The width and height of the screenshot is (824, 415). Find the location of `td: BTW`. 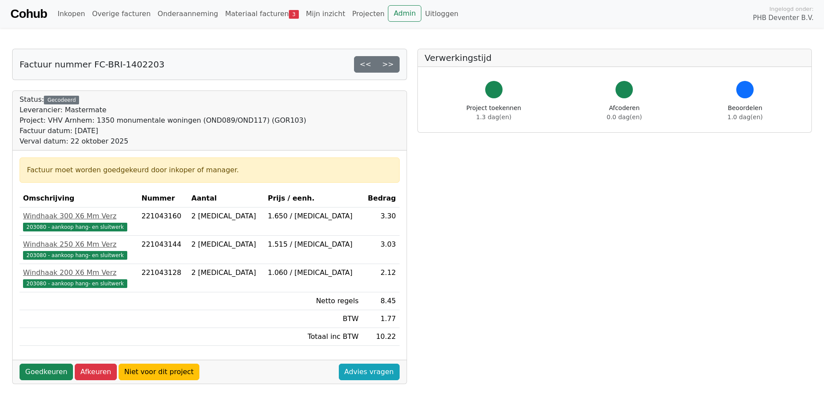

td: BTW is located at coordinates (313, 318).